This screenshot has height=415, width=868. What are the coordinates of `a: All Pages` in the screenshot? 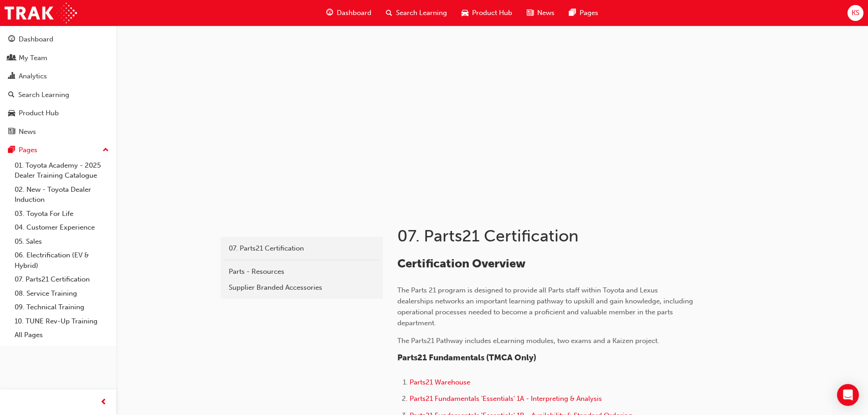 It's located at (62, 334).